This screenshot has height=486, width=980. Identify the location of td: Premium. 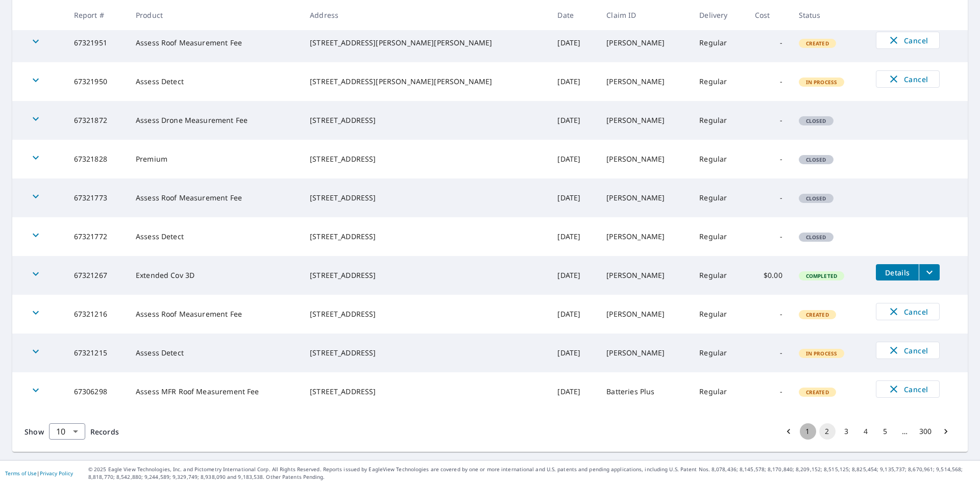
(214, 159).